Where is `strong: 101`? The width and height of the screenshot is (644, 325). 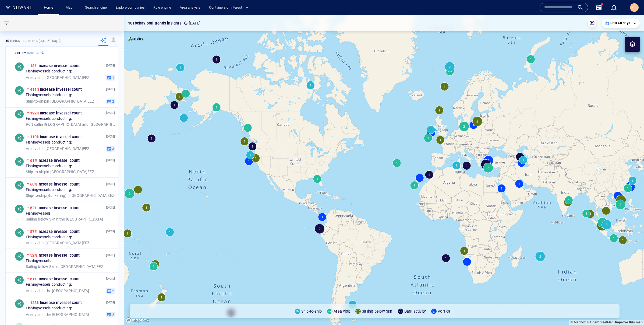 strong: 101 is located at coordinates (8, 40).